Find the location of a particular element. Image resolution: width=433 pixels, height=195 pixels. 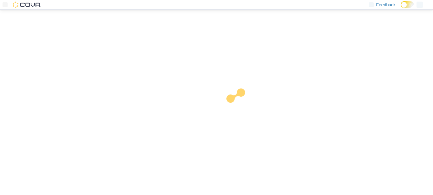

img: cova-loader is located at coordinates (240, 108).